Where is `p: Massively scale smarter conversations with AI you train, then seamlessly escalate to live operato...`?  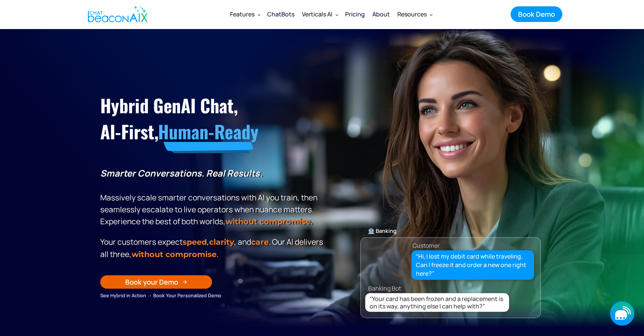 p: Massively scale smarter conversations with AI you train, then seamlessly escalate to live operato... is located at coordinates (213, 198).